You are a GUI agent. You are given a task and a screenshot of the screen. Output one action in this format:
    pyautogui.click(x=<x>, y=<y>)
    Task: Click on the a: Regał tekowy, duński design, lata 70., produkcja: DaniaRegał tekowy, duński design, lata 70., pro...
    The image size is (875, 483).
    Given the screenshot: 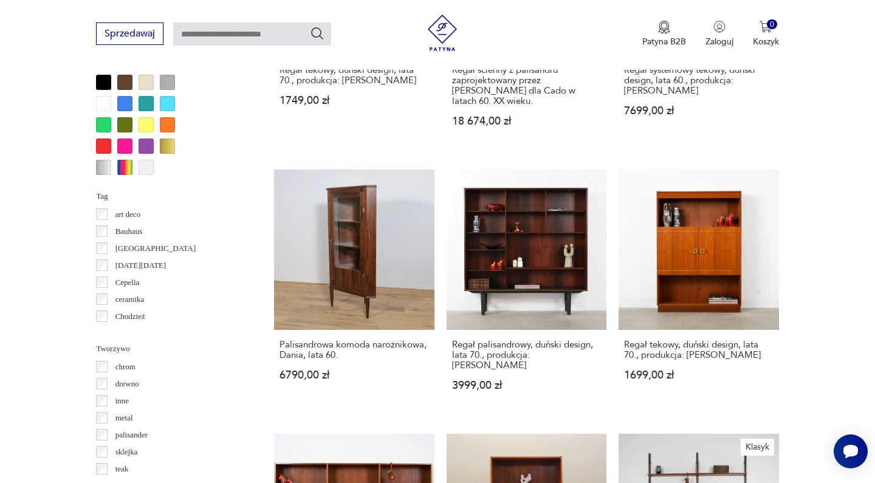 What is the action you would take?
    pyautogui.click(x=698, y=292)
    